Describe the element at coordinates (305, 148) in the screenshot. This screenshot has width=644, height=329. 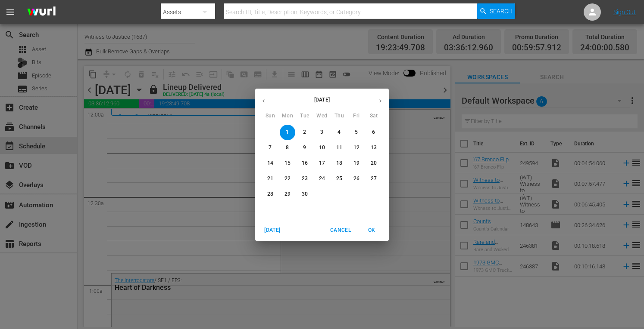
I see `button: 9` at that location.